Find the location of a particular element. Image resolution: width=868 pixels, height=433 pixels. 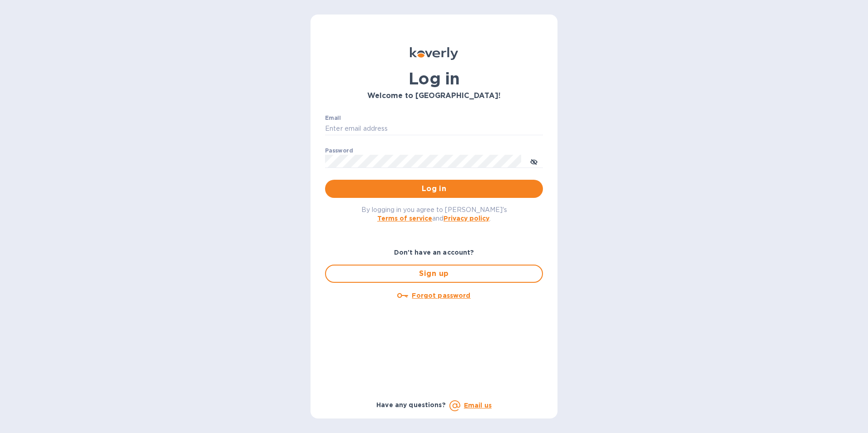

b: Email us is located at coordinates (478, 406).